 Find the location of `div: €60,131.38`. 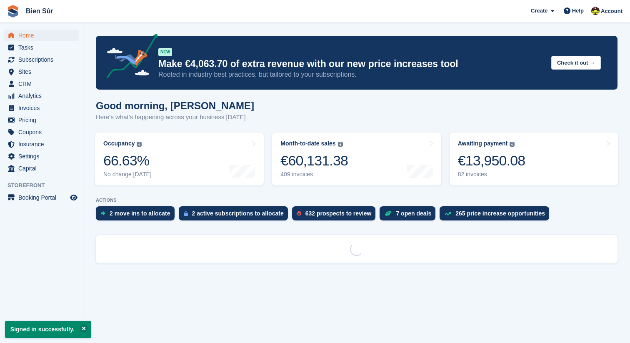

div: €60,131.38 is located at coordinates (314, 160).